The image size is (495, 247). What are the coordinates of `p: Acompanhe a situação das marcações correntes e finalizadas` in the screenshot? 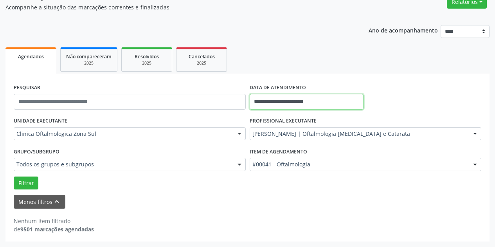 It's located at (175, 7).